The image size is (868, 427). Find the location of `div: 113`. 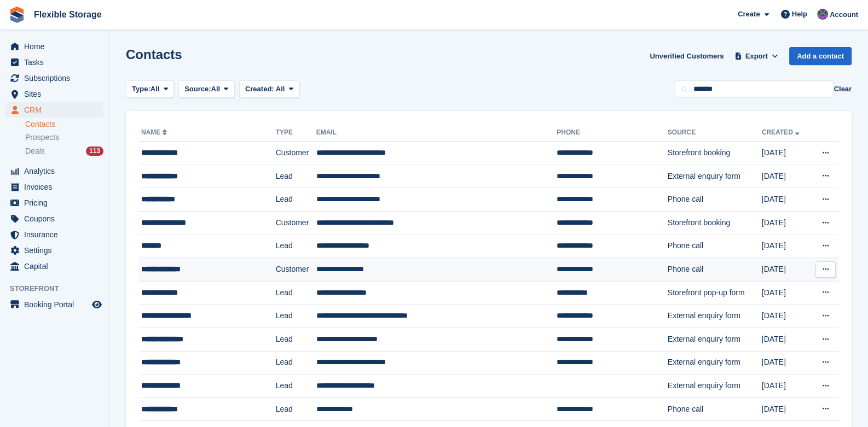

div: 113 is located at coordinates (95, 151).